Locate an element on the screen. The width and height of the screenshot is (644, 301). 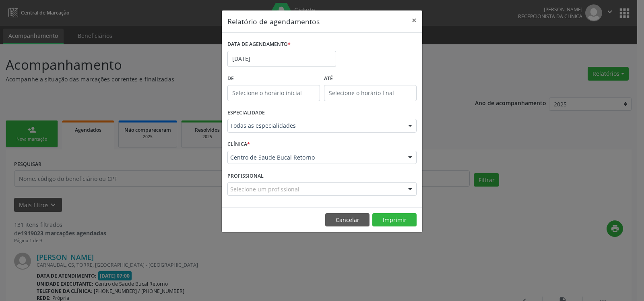
span: Centro de Saude Bucal Retorno is located at coordinates (315, 158).